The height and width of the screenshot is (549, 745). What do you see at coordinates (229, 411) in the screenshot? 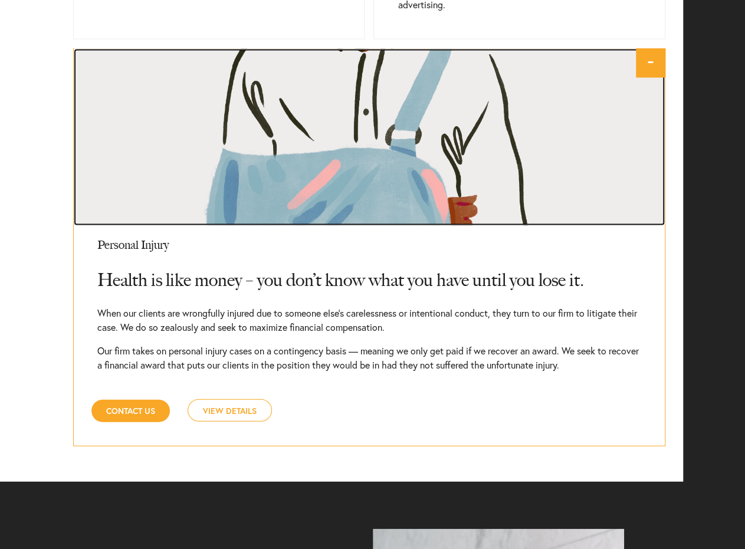
I see `a: View Details` at bounding box center [229, 411].